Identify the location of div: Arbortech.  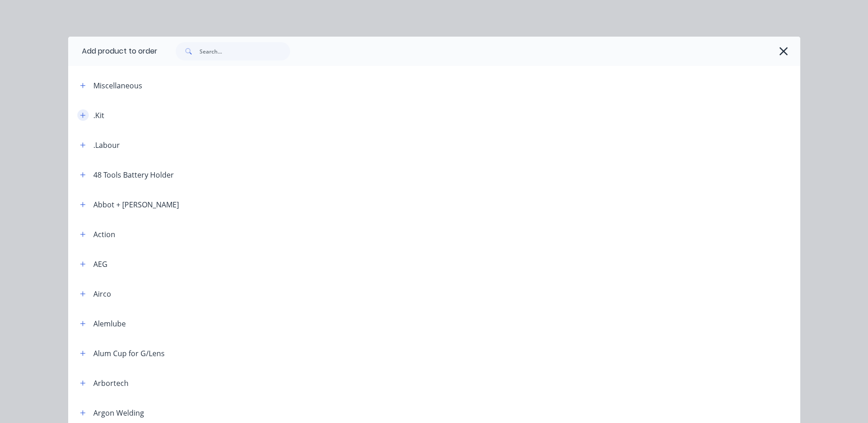
(111, 383).